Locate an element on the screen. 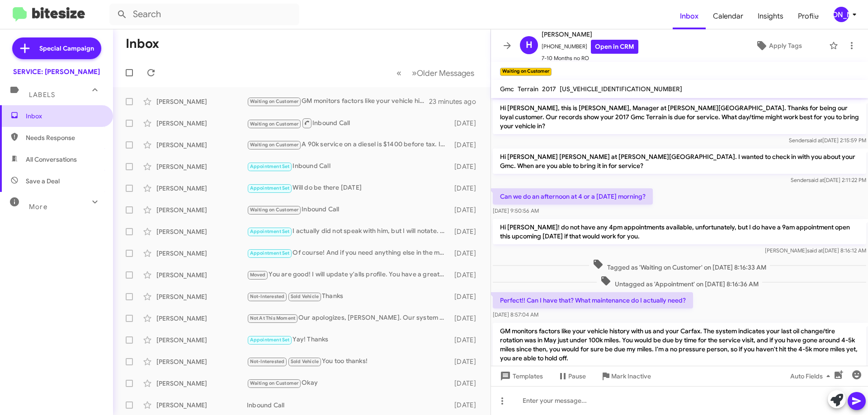 This screenshot has width=868, height=415. a: Inbox is located at coordinates (689, 16).